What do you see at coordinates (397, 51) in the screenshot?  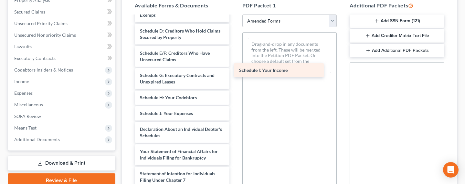 I see `button: Add Additional PDF Packets` at bounding box center [397, 51].